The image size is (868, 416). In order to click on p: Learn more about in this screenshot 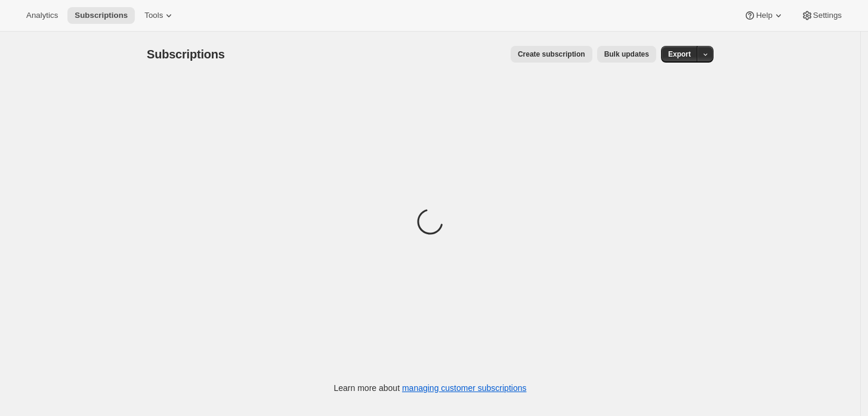, I will do `click(430, 388)`.